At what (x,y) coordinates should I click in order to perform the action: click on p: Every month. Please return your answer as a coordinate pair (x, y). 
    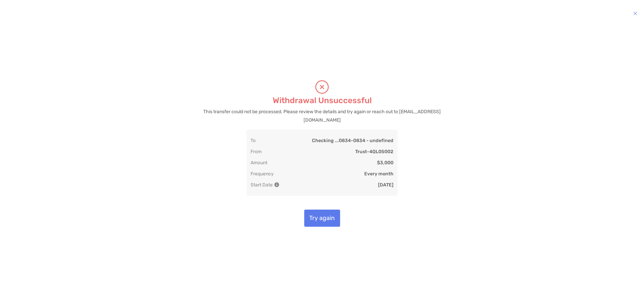
    Looking at the image, I should click on (379, 174).